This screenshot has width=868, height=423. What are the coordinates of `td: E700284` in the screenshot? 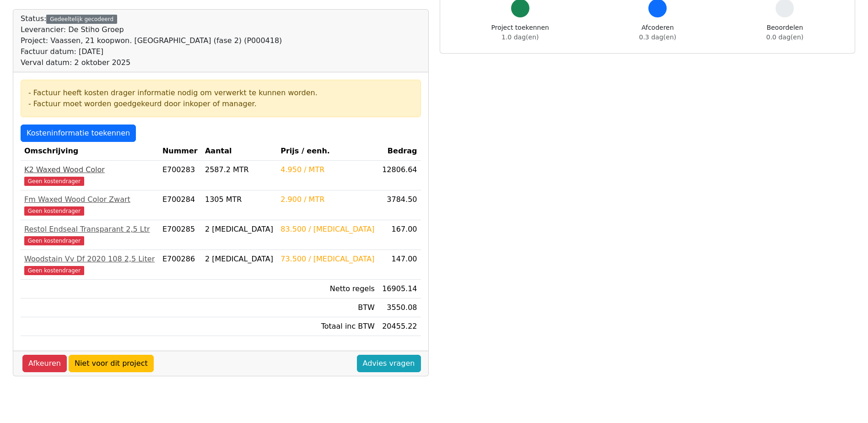 It's located at (180, 206).